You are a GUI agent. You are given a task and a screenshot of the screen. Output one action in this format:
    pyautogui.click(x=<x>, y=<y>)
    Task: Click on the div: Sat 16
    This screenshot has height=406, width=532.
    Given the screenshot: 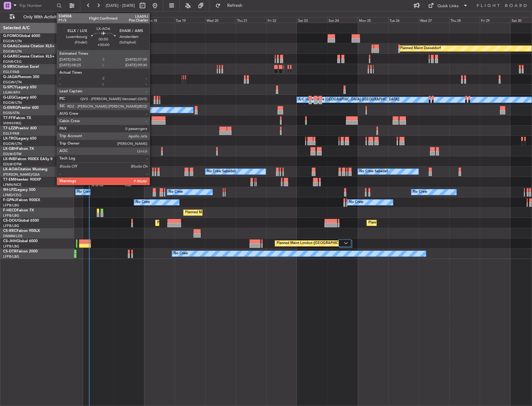 What is the action you would take?
    pyautogui.click(x=99, y=20)
    